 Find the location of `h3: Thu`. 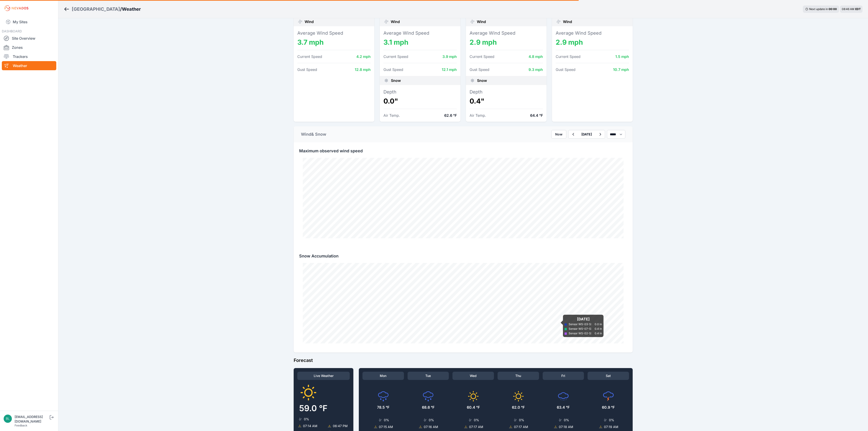

h3: Thu is located at coordinates (518, 376).